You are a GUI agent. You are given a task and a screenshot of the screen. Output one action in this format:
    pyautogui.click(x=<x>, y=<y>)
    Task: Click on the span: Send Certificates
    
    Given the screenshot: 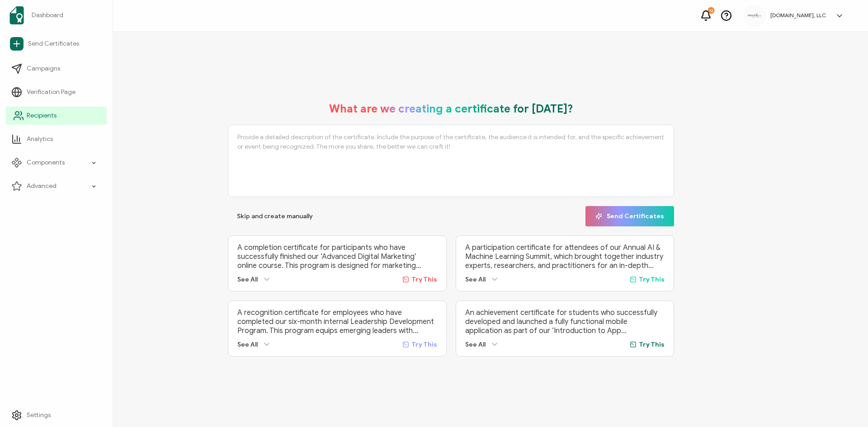 What is the action you would take?
    pyautogui.click(x=53, y=44)
    